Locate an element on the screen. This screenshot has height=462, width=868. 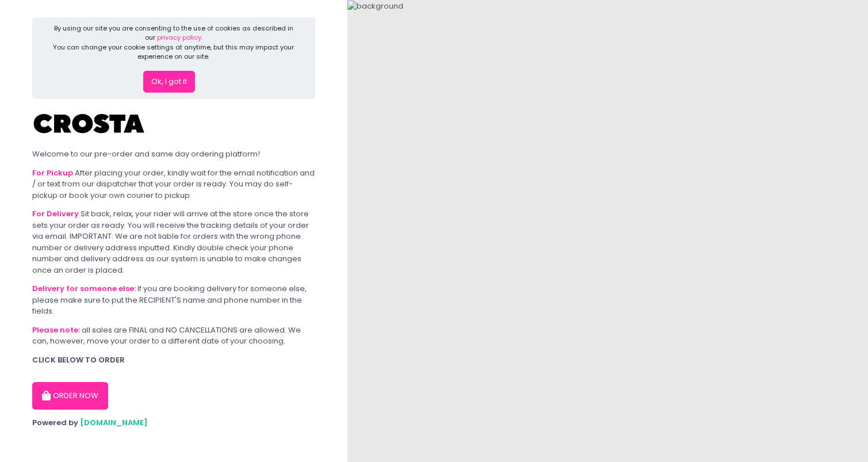
b: For Delivery is located at coordinates (55, 213).